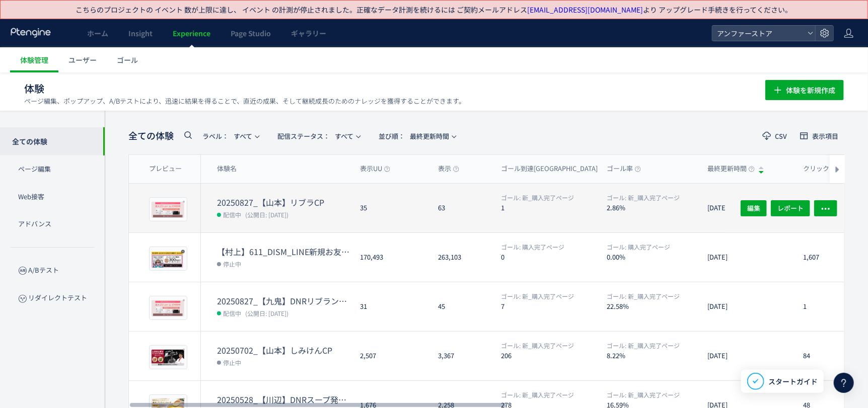 This screenshot has width=868, height=408. Describe the element at coordinates (819, 136) in the screenshot. I see `button: 表示項目` at that location.